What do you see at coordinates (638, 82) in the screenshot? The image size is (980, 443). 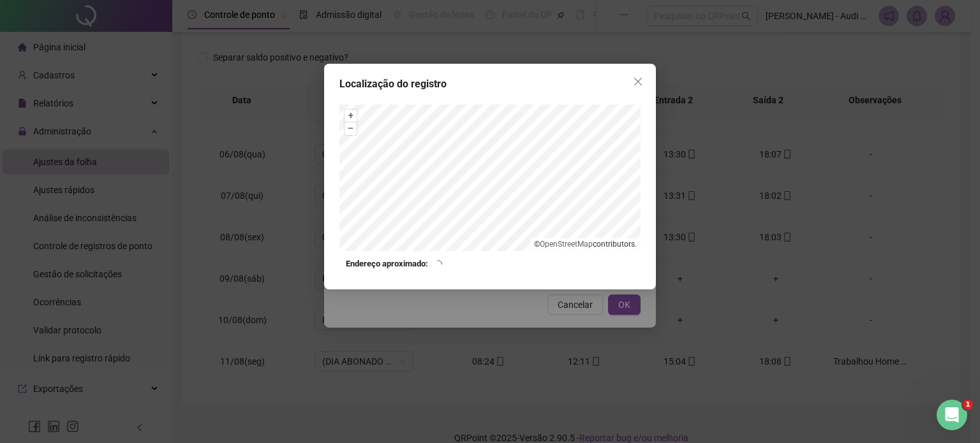 I see `button: Close` at bounding box center [638, 82].